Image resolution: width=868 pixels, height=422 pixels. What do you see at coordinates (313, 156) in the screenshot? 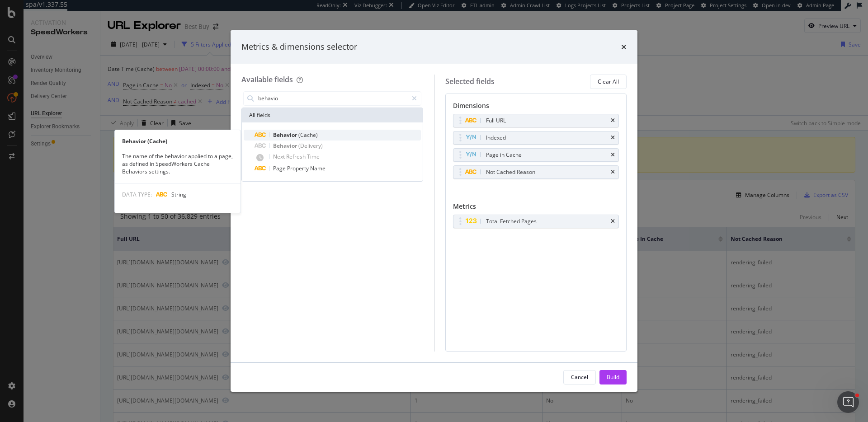
I see `span: Time` at bounding box center [313, 156].